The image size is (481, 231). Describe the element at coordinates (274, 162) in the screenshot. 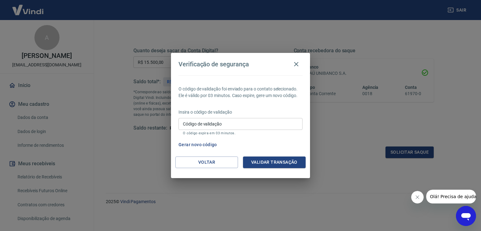

I see `button: Validar transação` at that location.